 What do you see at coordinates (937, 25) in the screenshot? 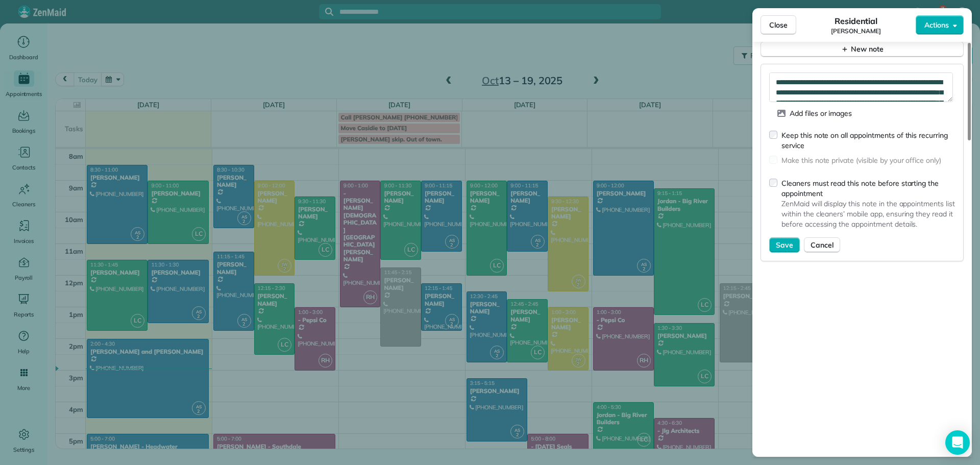
I see `span: Actions` at bounding box center [937, 25].